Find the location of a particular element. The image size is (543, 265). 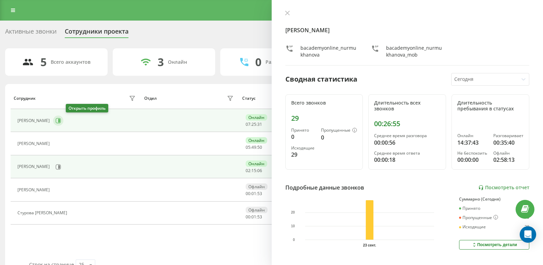

text: 0 is located at coordinates (294, 240).